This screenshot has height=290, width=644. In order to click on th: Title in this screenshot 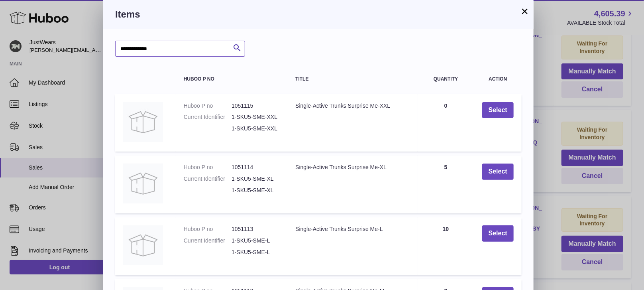, I will do `click(352, 79)`.